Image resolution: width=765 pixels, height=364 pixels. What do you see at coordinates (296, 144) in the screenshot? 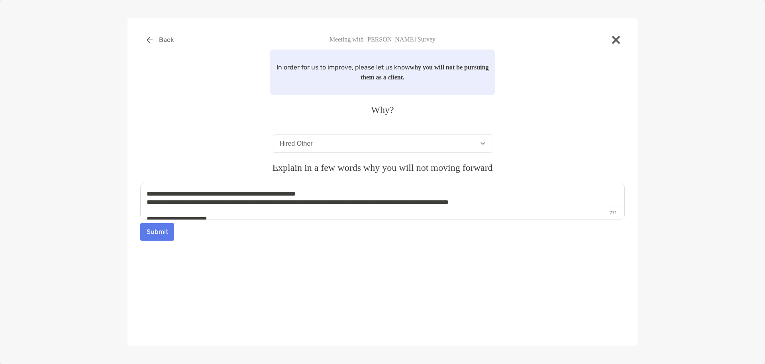
I see `div: Hired Other` at bounding box center [296, 144].